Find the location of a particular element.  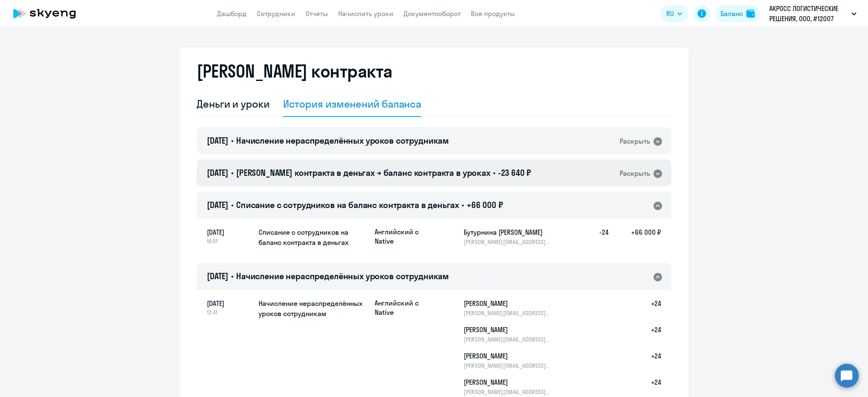

span: RU is located at coordinates (670, 13).